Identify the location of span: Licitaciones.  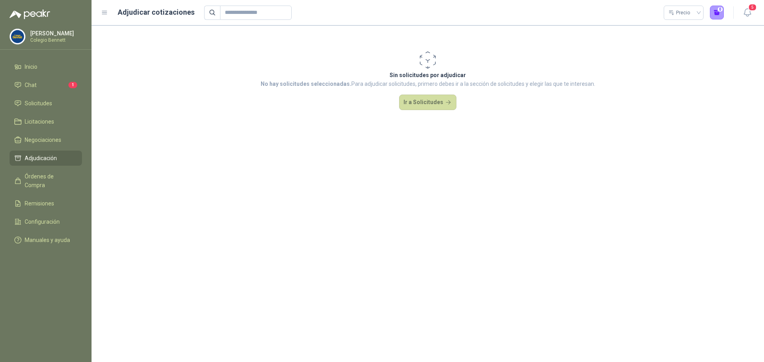
(39, 122).